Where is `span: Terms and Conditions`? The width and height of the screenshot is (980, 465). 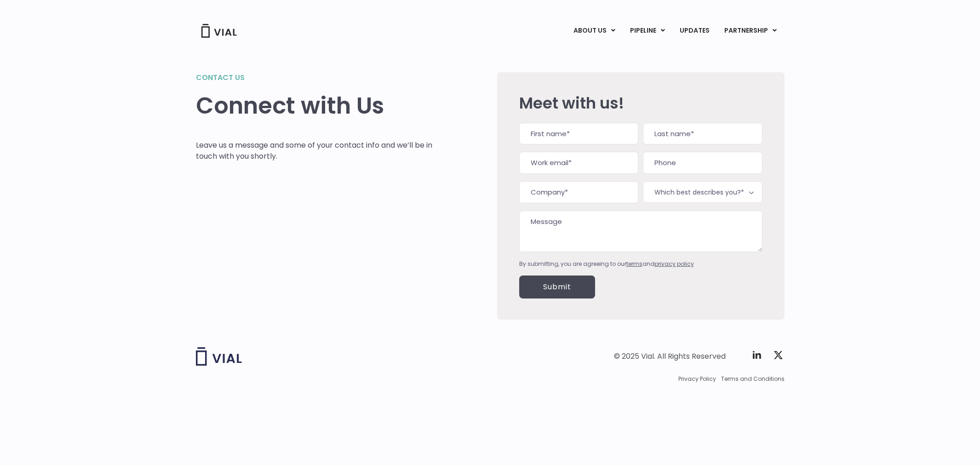 span: Terms and Conditions is located at coordinates (753, 379).